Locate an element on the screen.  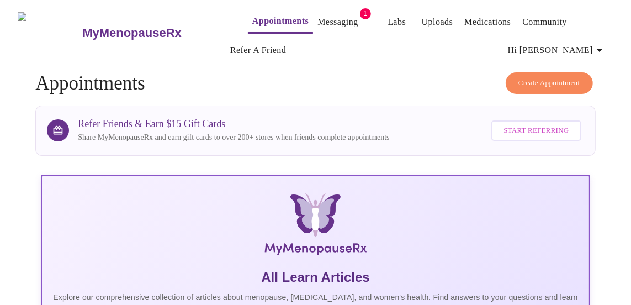
a: Medications is located at coordinates (487, 22).